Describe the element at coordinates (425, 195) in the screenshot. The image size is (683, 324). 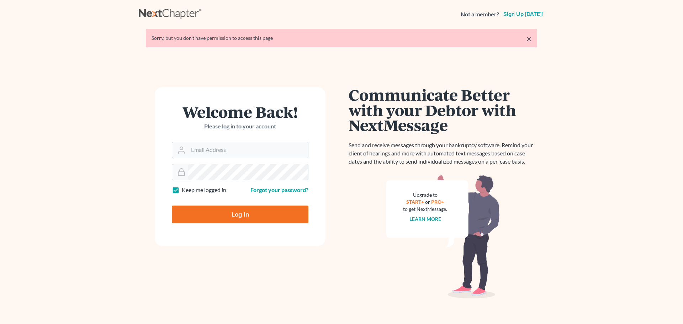
I see `div: Upgrade to` at that location.